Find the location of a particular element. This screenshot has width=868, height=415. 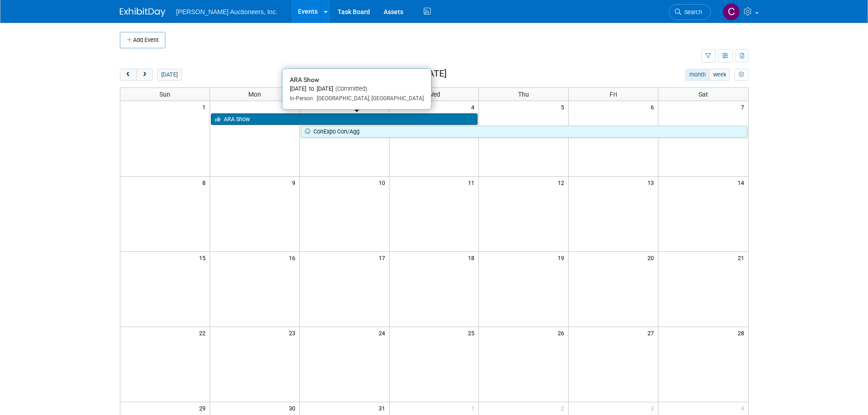

button: next is located at coordinates (144, 75).